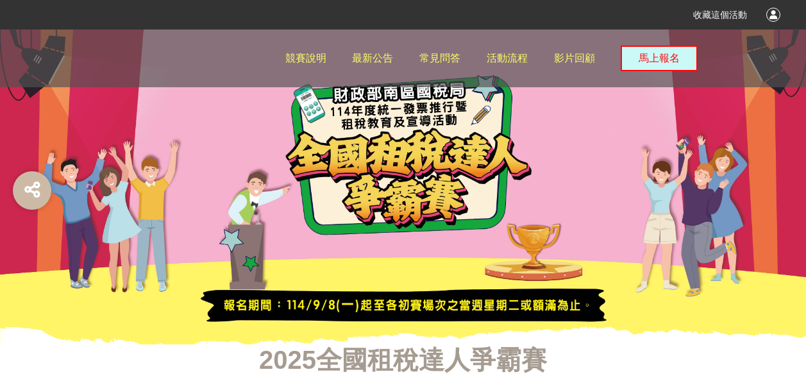  I want to click on span: 收藏這個活動, so click(720, 15).